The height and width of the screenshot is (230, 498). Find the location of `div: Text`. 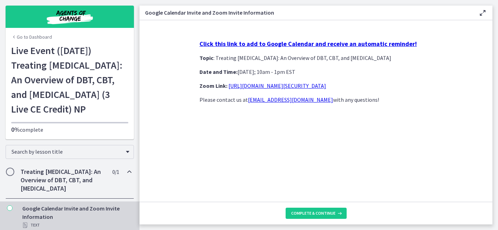

div: Text is located at coordinates (77, 225).